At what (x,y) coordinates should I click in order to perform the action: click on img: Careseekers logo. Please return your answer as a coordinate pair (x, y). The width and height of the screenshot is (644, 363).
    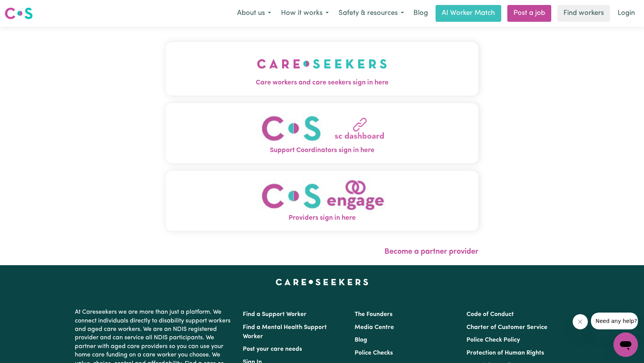
    Looking at the image, I should click on (19, 13).